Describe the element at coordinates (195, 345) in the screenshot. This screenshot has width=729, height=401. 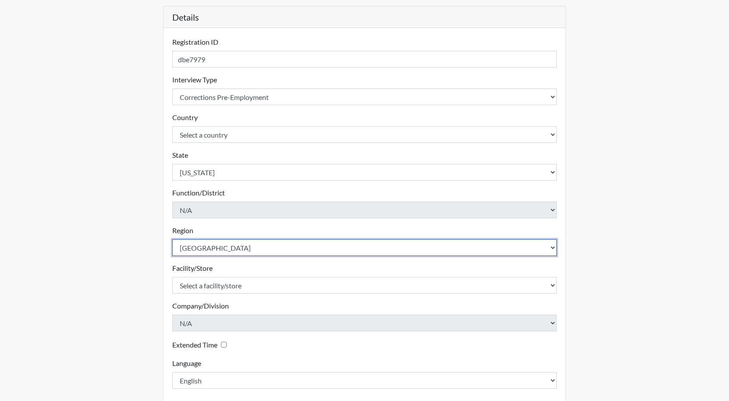
I see `label: Extended Time` at that location.